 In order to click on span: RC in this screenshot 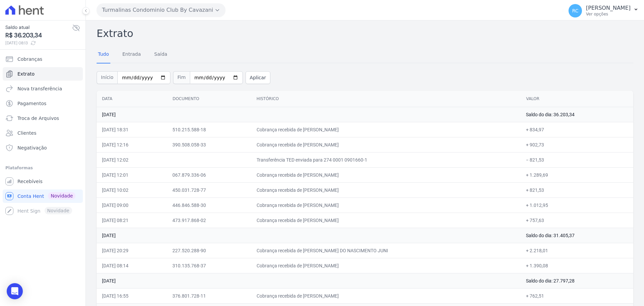, I will do `click(575, 11)`.